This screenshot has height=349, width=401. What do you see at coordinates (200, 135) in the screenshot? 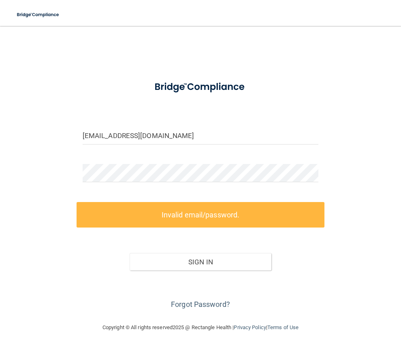
I see `input: Email` at bounding box center [200, 135].